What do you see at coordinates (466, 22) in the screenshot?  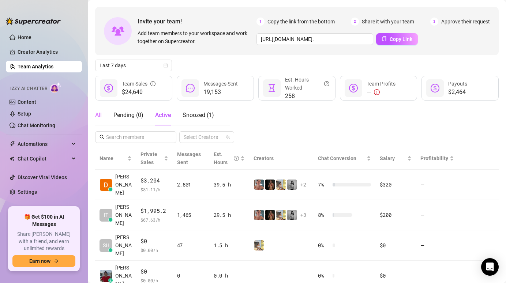 I see `span: Approve their request` at bounding box center [466, 22].